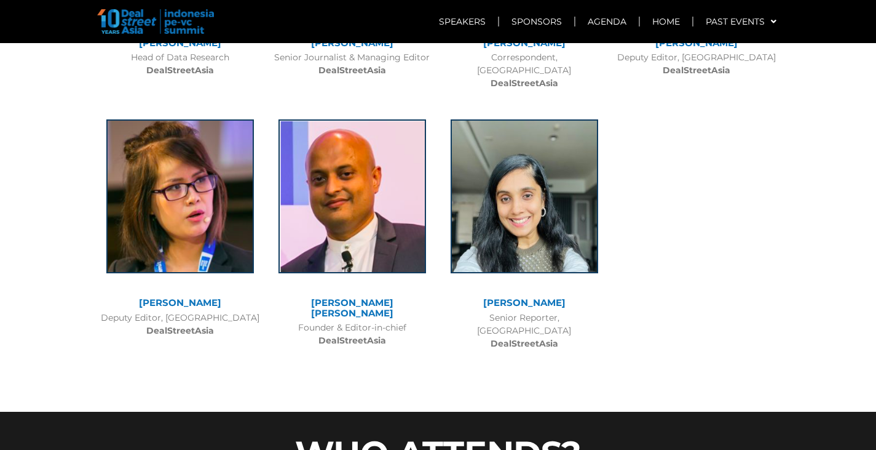 The image size is (876, 450). Describe the element at coordinates (666, 22) in the screenshot. I see `a: Home` at that location.